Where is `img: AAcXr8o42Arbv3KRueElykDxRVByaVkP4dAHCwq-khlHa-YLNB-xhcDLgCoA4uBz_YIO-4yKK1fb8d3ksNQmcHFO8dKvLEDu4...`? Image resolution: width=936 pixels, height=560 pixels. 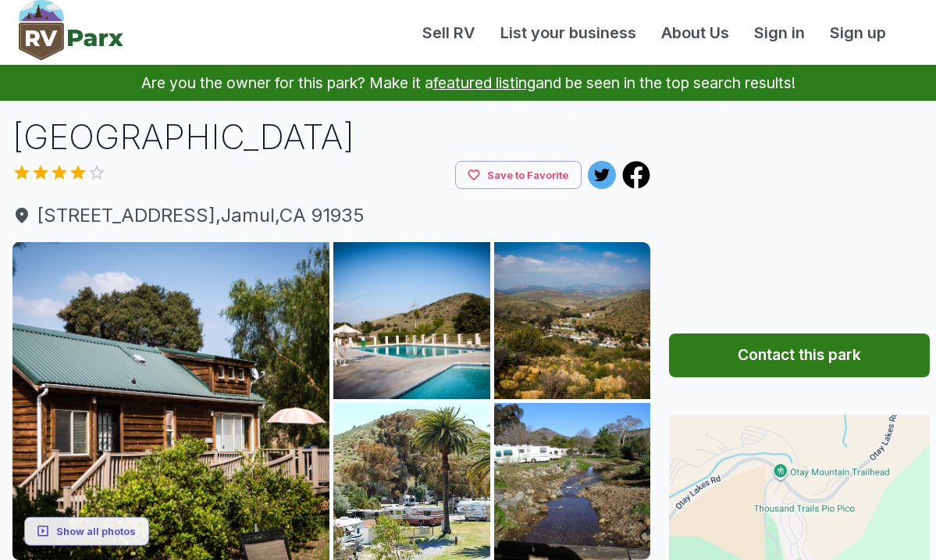 img: AAcXr8o42Arbv3KRueElykDxRVByaVkP4dAHCwq-khlHa-YLNB-xhcDLgCoA4uBz_YIO-4yKK1fb8d3ksNQmcHFO8dKvLEDu4... is located at coordinates (411, 320).